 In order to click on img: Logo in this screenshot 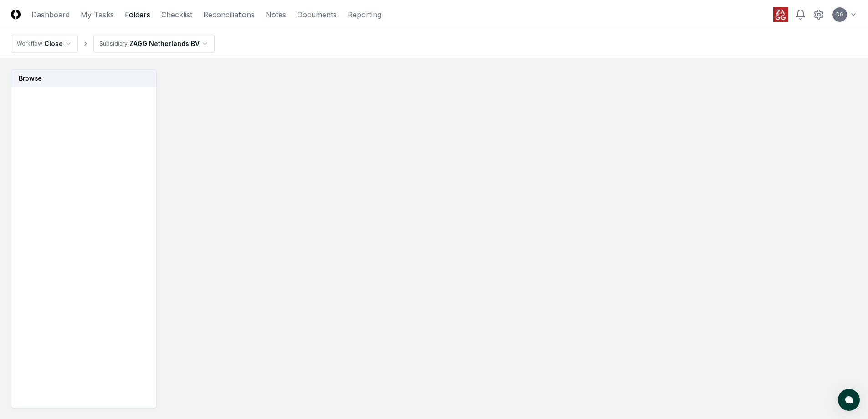, I will do `click(15, 14)`.